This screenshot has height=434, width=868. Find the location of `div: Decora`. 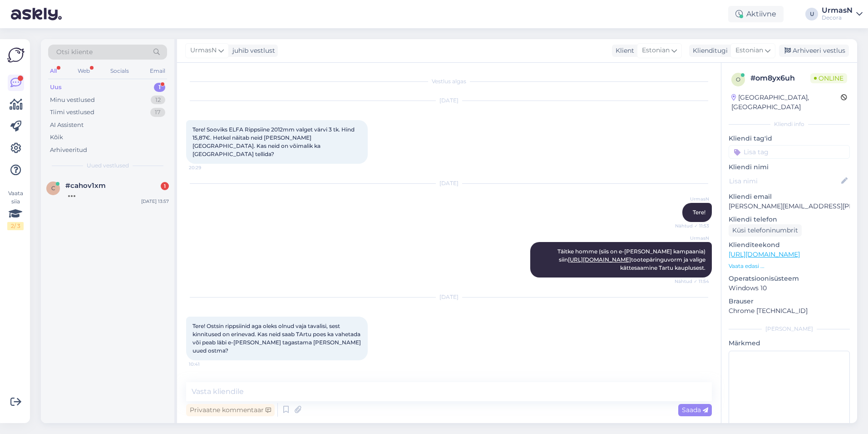

div: Decora is located at coordinates (838, 18).